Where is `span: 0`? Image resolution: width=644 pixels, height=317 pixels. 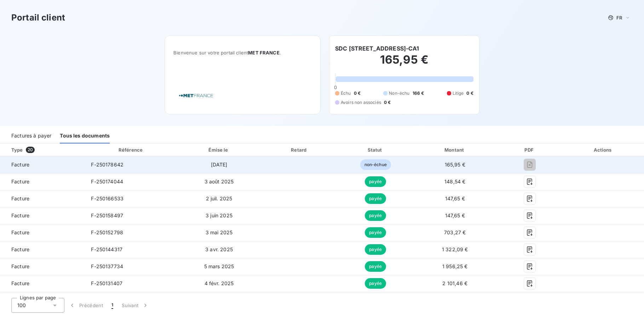 span: 0 is located at coordinates (336, 87).